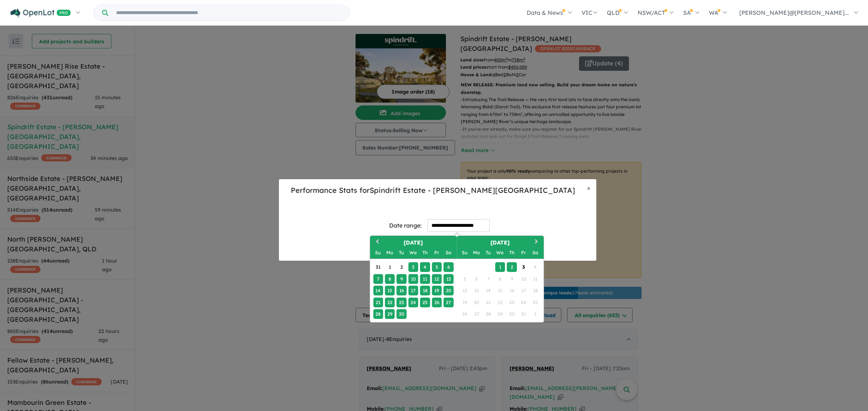 The image size is (868, 411). Describe the element at coordinates (376, 242) in the screenshot. I see `button: Previous Month` at that location.